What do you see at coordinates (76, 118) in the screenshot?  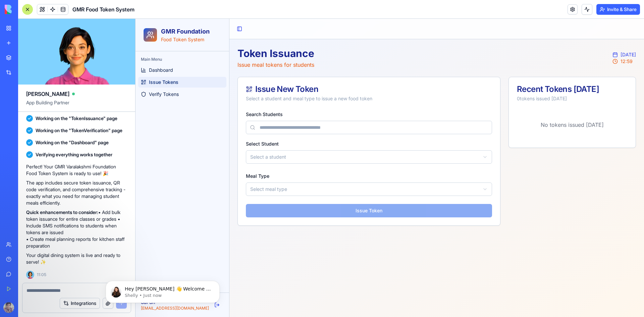 I see `span: Working on the "TokenIssuance" page` at bounding box center [76, 118].